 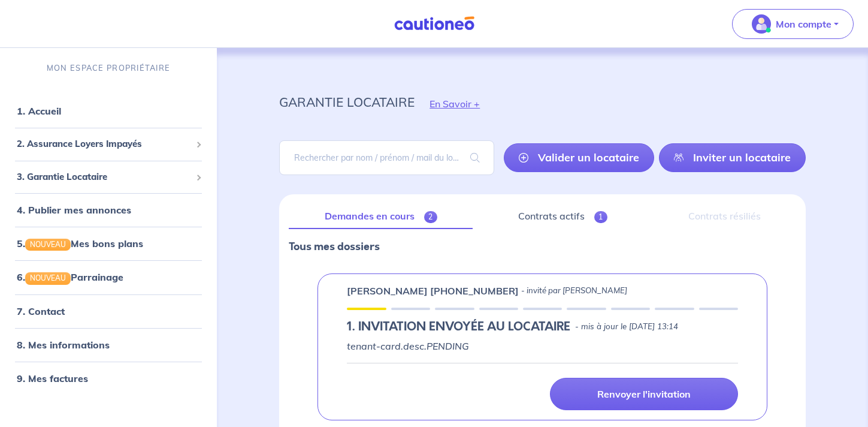 I want to click on a: 5.NOUVEAUMes bons plans, so click(x=80, y=243).